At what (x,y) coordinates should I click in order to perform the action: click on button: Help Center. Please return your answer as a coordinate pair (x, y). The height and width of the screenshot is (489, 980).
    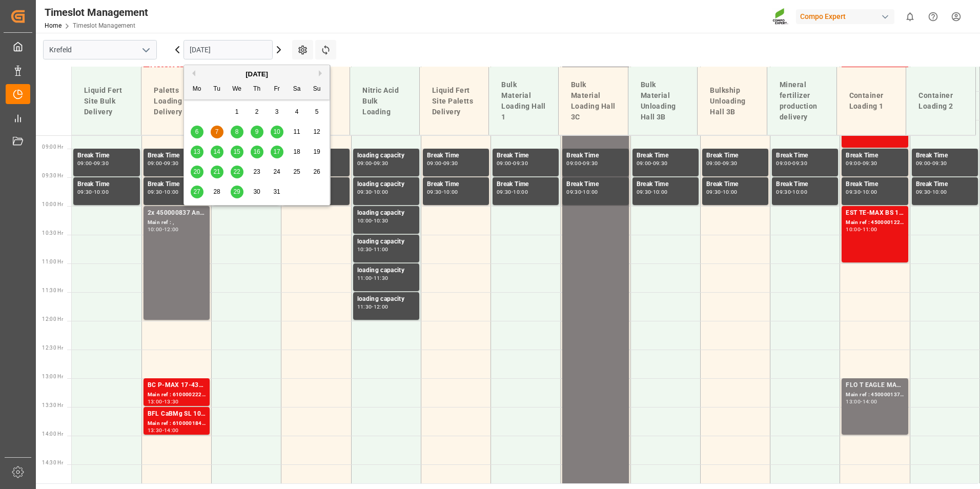
    Looking at the image, I should click on (933, 16).